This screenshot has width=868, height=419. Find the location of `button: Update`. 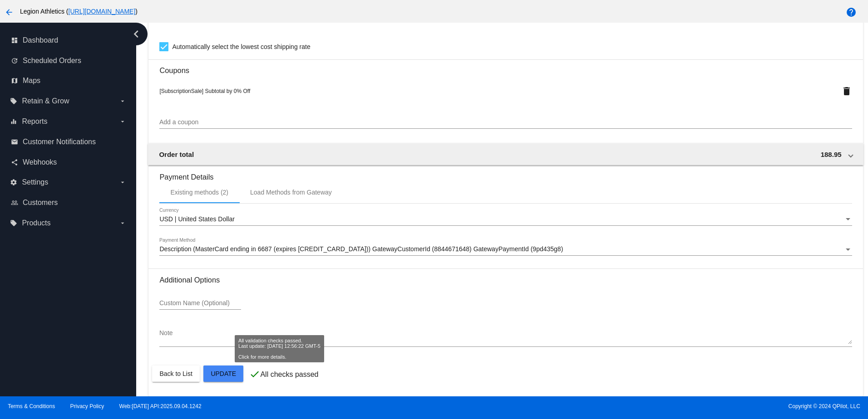

button: Update is located at coordinates (223, 374).